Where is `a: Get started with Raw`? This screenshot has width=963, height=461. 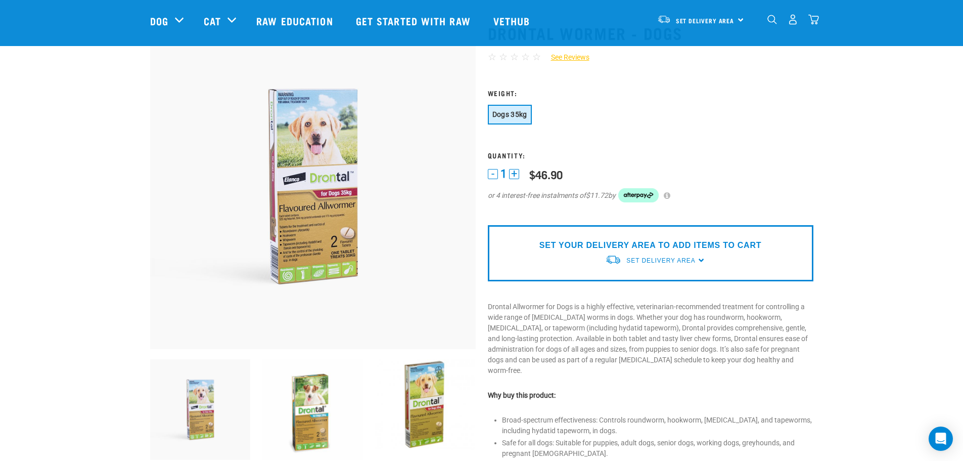
a: Get started with Raw is located at coordinates (415, 21).